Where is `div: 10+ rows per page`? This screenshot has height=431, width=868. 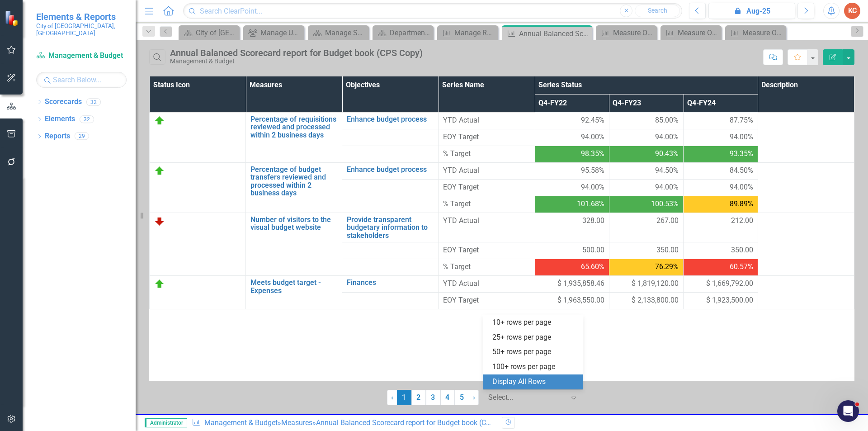 div: 10+ rows per page is located at coordinates (535, 323).